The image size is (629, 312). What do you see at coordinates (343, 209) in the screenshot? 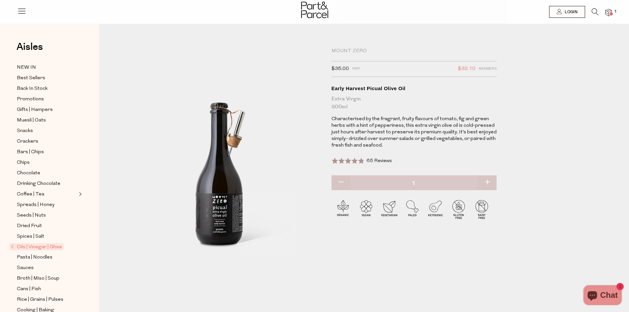
I see `img: P_P-ICONS-Live_Bec_V11_Organic.svg` at bounding box center [343, 209].